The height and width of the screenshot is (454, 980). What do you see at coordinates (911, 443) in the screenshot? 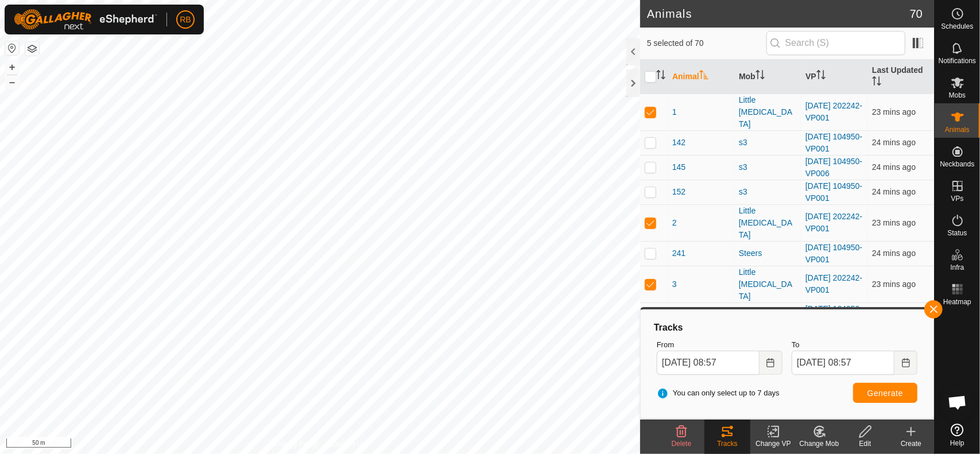
I see `div: Create` at bounding box center [911, 443].